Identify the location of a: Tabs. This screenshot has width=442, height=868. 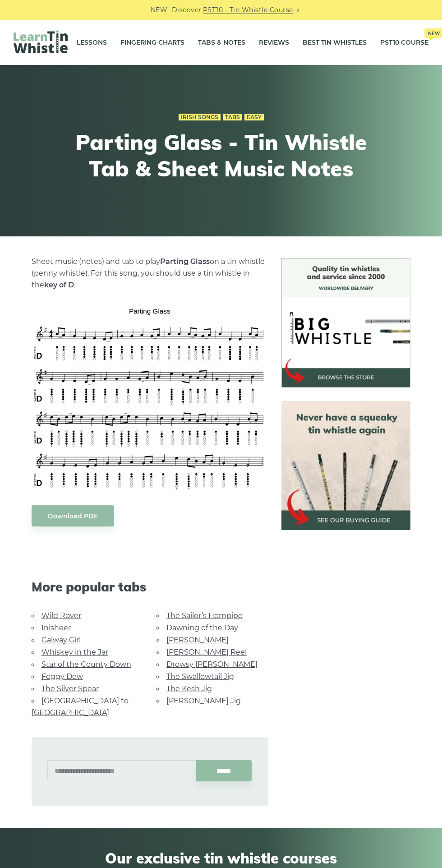
(232, 117).